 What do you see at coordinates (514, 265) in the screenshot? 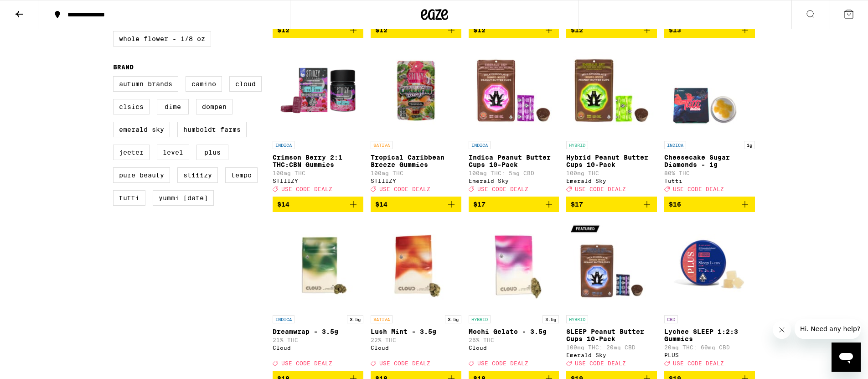
I see `img: Cloud - Mochi Gelato - 3.5g` at bounding box center [514, 265].